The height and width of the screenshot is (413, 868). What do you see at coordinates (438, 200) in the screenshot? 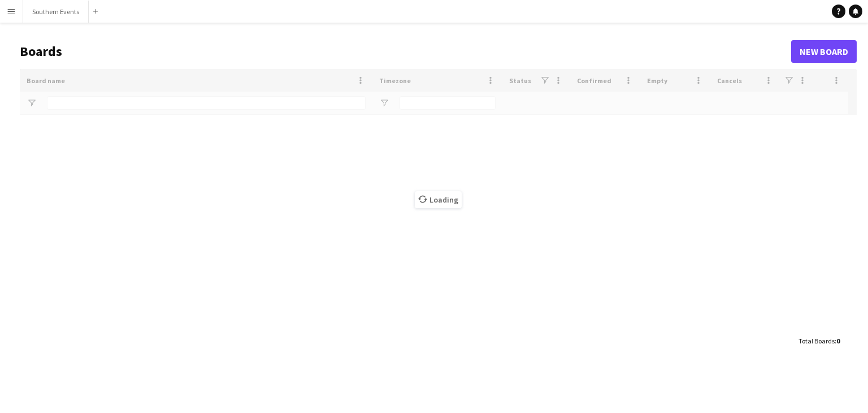
I see `span: Loading` at bounding box center [438, 200].